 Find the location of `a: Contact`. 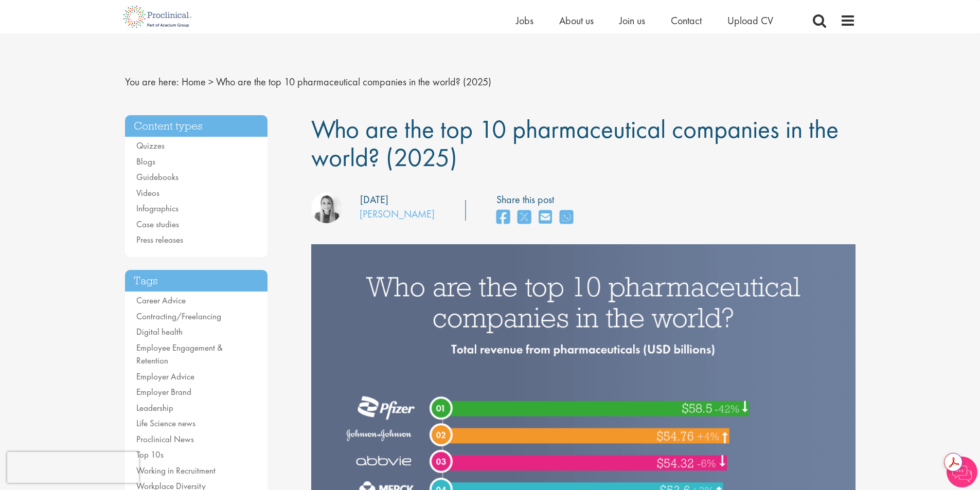

a: Contact is located at coordinates (686, 20).